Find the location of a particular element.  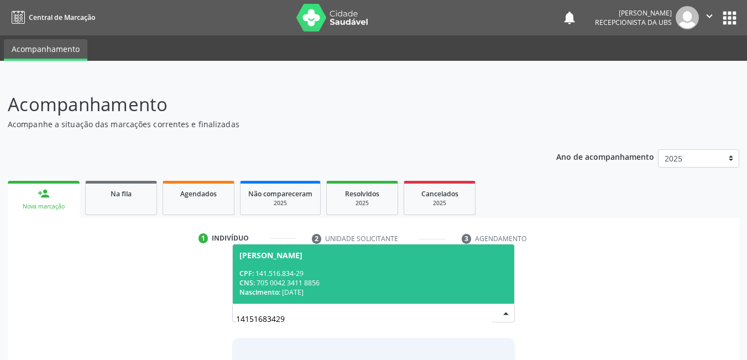

div: Indivíduo is located at coordinates (230, 238).